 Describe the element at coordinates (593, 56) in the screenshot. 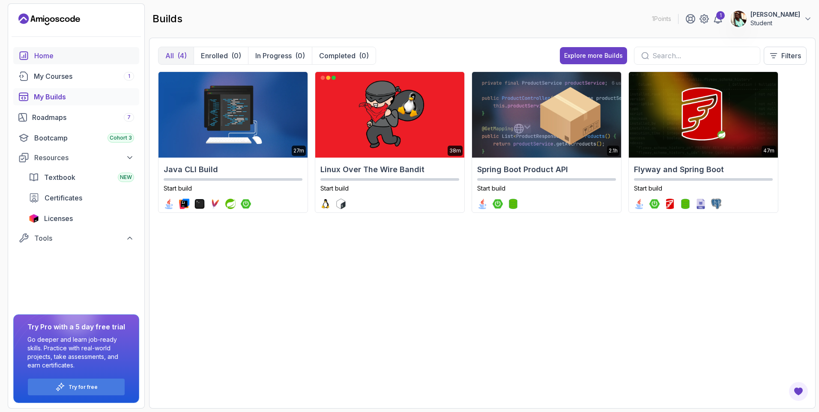

I see `a: Explore more Builds` at that location.